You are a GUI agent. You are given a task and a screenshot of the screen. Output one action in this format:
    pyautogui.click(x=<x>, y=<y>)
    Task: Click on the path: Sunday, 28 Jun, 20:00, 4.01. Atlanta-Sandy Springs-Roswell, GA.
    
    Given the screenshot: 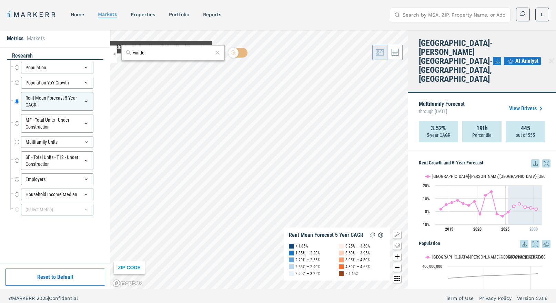 What is the action you would take?
    pyautogui.click(x=514, y=206)
    